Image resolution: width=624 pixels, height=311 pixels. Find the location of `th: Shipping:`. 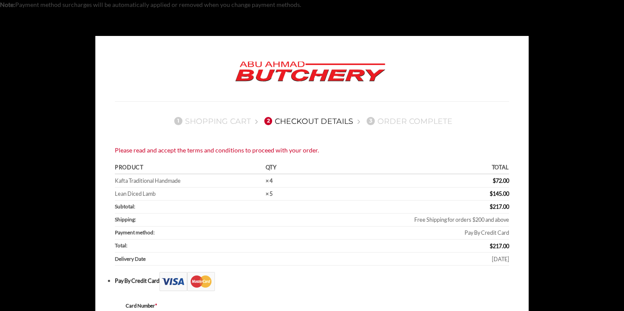

th: Shipping: is located at coordinates (207, 220).